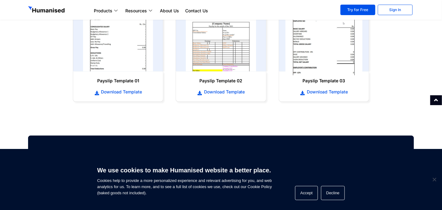 This screenshot has height=210, width=442. Describe the element at coordinates (221, 81) in the screenshot. I see `h6: Payslip Template 02` at that location.